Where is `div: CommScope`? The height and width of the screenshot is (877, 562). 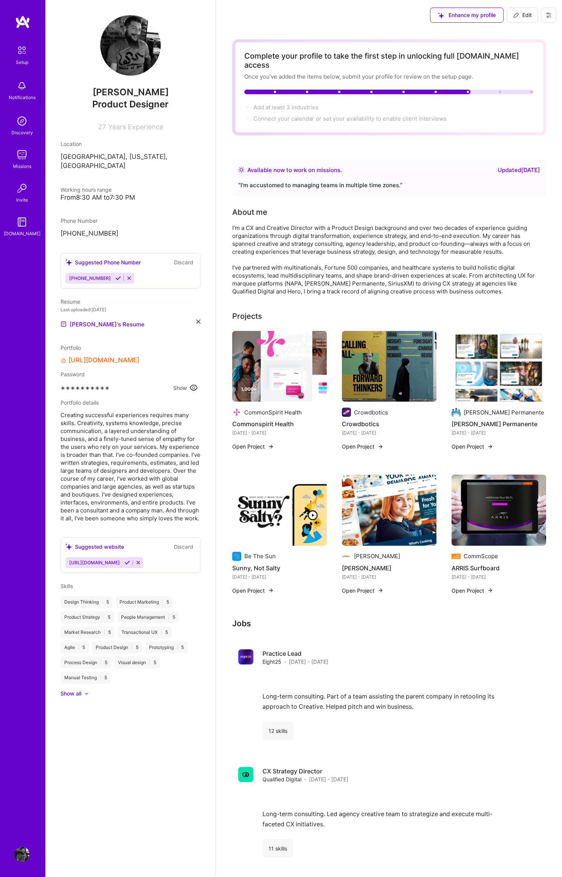
div: CommScope is located at coordinates (481, 556).